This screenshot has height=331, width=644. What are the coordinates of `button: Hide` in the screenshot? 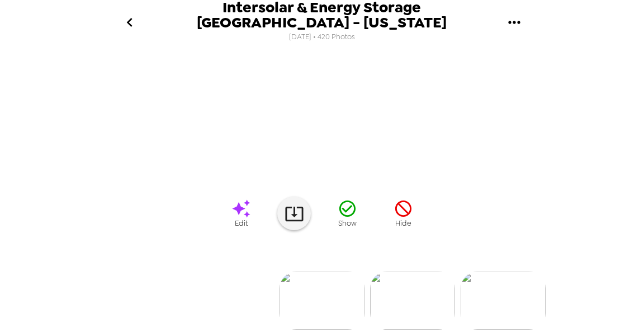 It's located at (403, 213).